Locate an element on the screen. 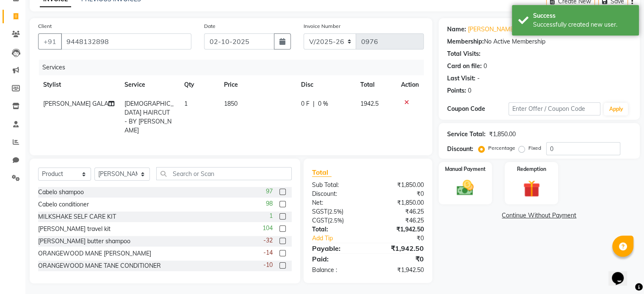 The image size is (644, 294). div: Balance : is located at coordinates (337, 270).